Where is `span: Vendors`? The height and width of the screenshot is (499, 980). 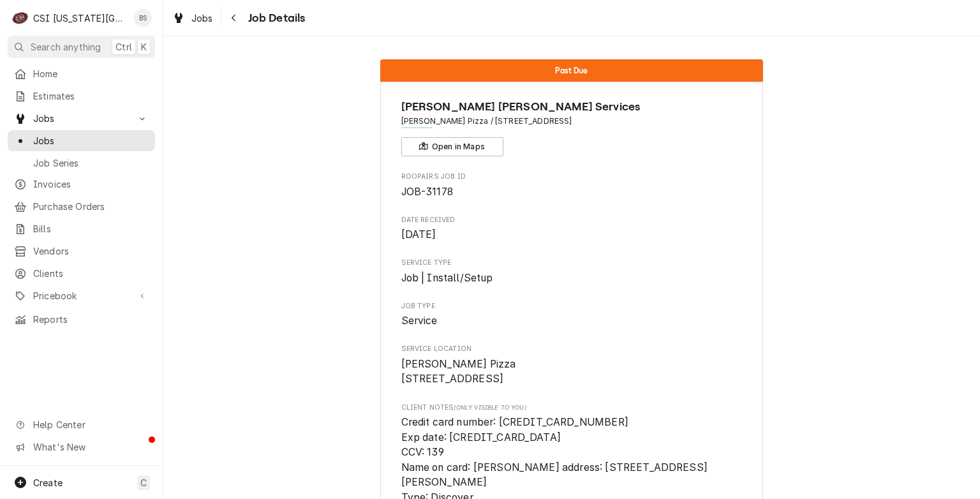 span: Vendors is located at coordinates (91, 251).